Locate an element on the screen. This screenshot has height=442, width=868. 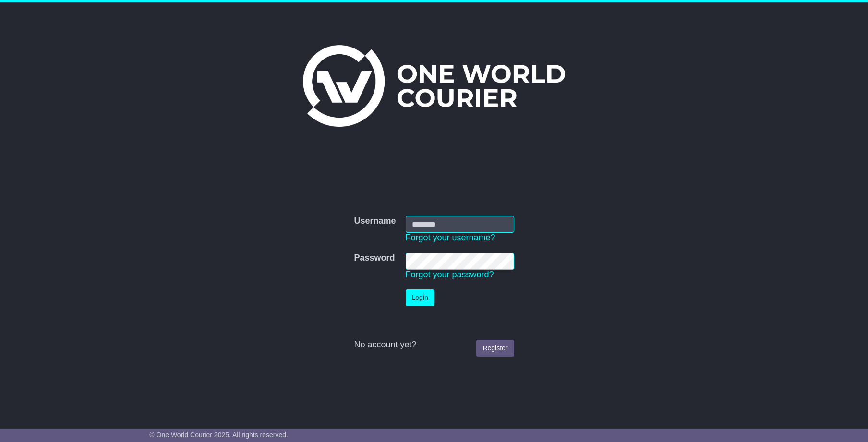
a: Forgot your password? is located at coordinates (450, 275).